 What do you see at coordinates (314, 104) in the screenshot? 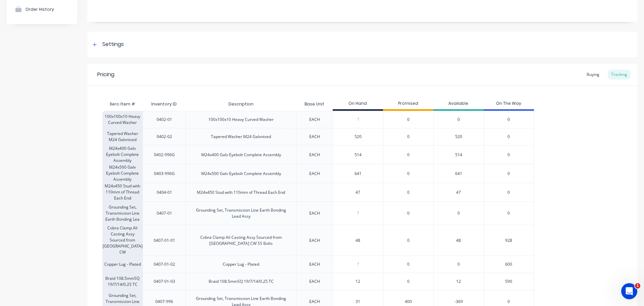
I see `div: Base Unit` at bounding box center [314, 104].